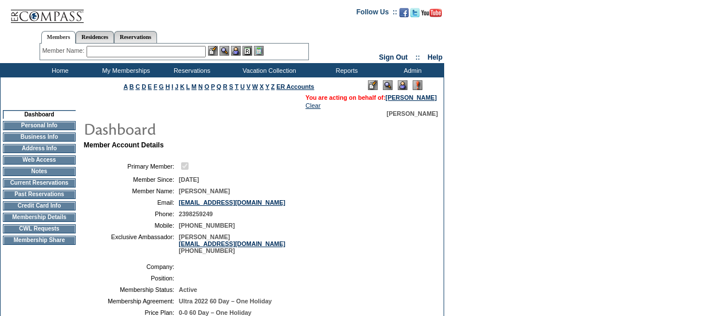  Describe the element at coordinates (131, 179) in the screenshot. I see `td: Member Since:` at that location.